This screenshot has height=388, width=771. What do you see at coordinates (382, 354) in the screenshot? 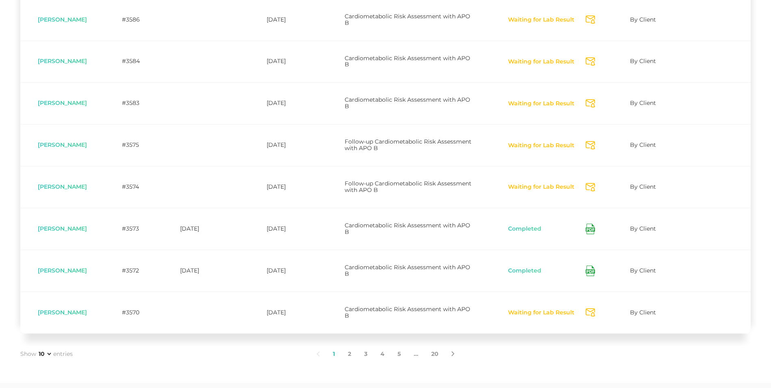
I see `a: 4` at bounding box center [382, 354].